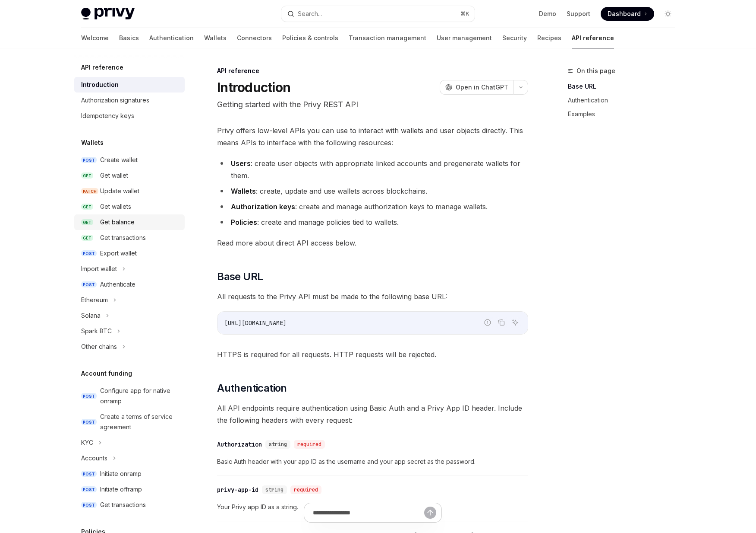 The width and height of the screenshot is (756, 533). What do you see at coordinates (238, 490) in the screenshot?
I see `div: privy-app-id` at bounding box center [238, 490].